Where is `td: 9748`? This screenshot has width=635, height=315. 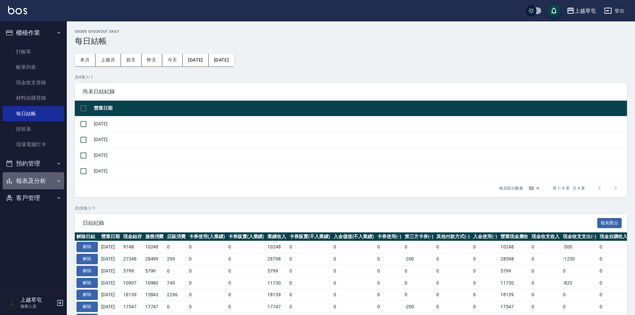
td: 9748 is located at coordinates (133, 247).